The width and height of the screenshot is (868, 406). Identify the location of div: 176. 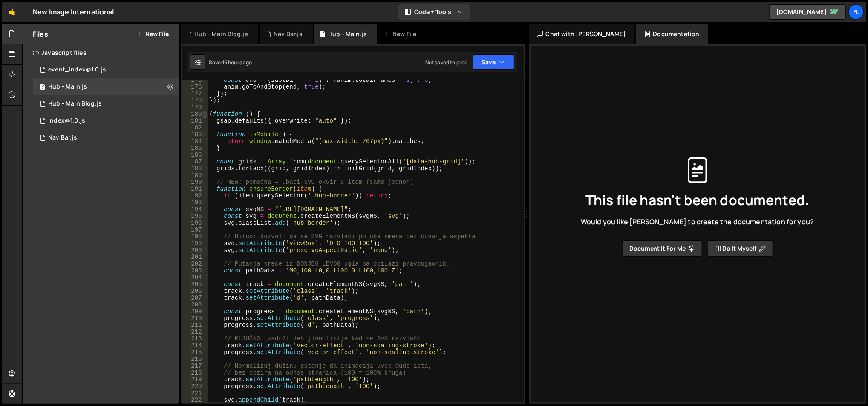
(195, 87).